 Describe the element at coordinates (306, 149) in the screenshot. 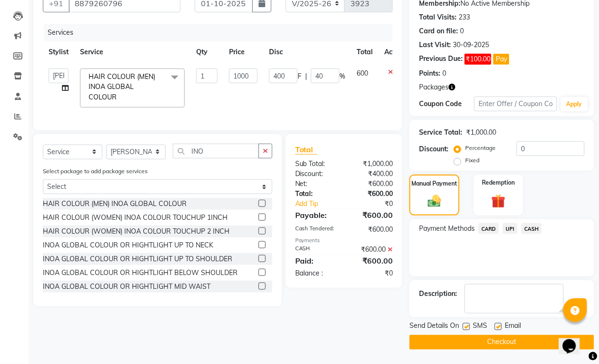

I see `span: Total` at that location.